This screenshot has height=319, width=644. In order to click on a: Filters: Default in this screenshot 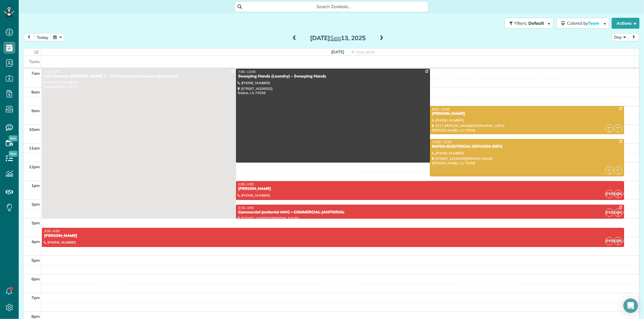, I will do `click(527, 24)`.